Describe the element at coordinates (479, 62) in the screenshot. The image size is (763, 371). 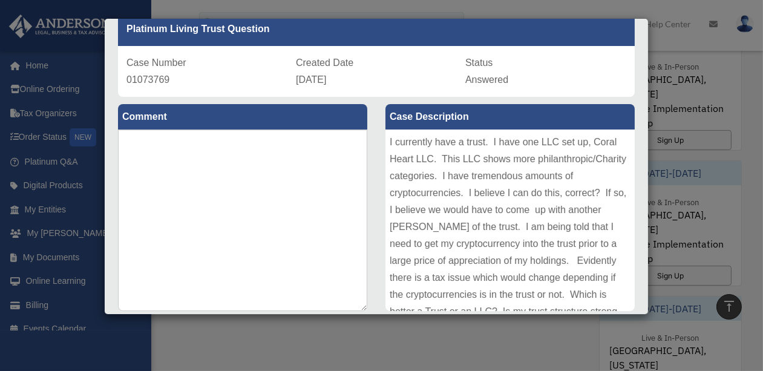
I see `span: Status` at that location.